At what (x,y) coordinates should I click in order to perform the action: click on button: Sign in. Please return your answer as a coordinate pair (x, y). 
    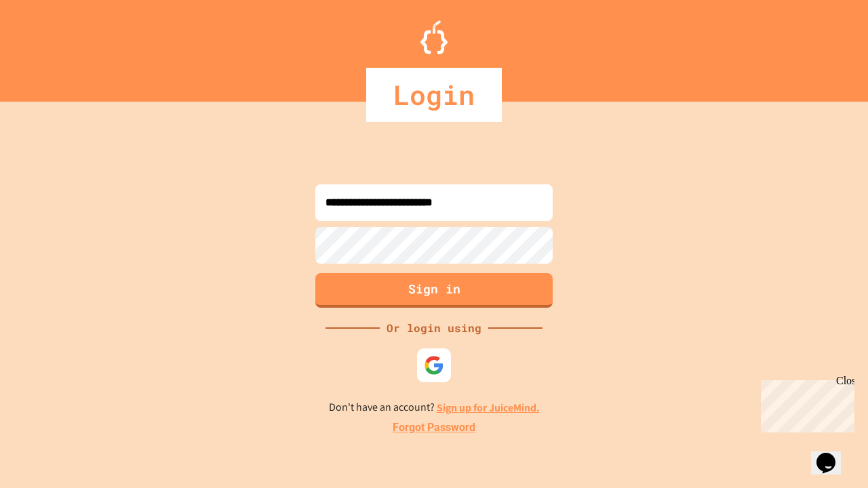
    Looking at the image, I should click on (434, 290).